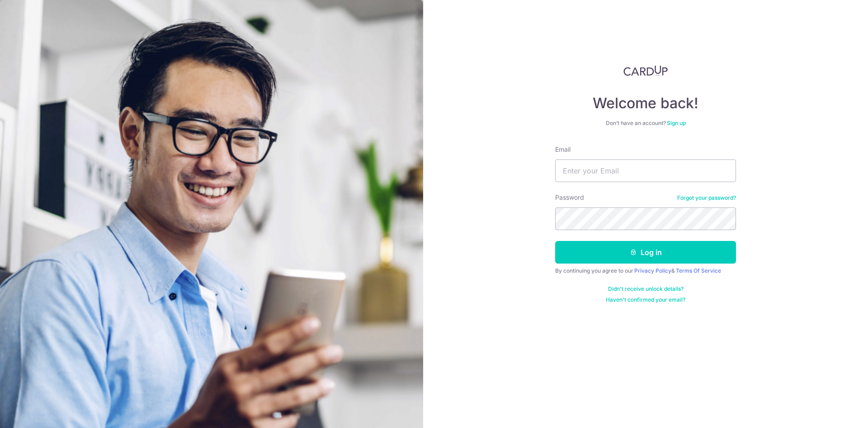  What do you see at coordinates (646, 71) in the screenshot?
I see `img: CardUp Logo` at bounding box center [646, 71].